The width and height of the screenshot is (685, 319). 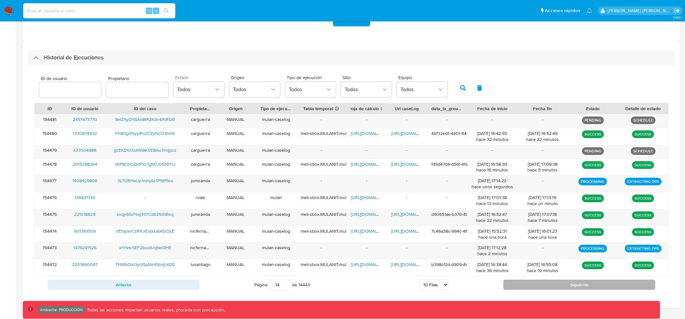 What do you see at coordinates (155, 309) in the screenshot?
I see `p: Todas las acciones impactan usuarios reales, proceda con precaución.` at bounding box center [155, 309].